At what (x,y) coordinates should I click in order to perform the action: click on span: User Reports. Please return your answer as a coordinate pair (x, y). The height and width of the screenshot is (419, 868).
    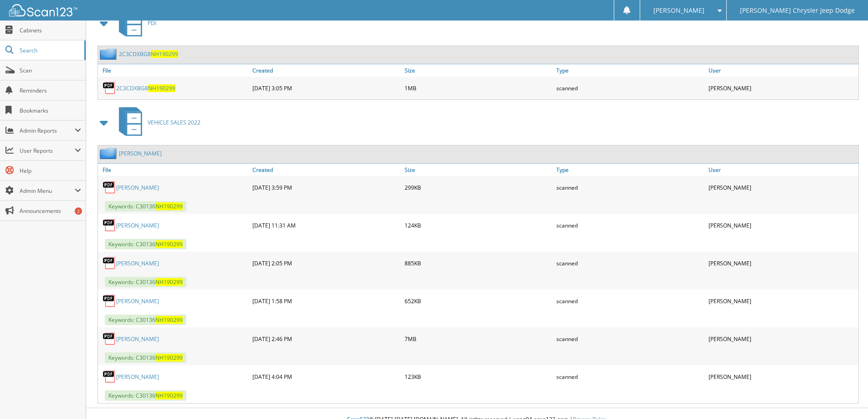
    Looking at the image, I should click on (47, 150).